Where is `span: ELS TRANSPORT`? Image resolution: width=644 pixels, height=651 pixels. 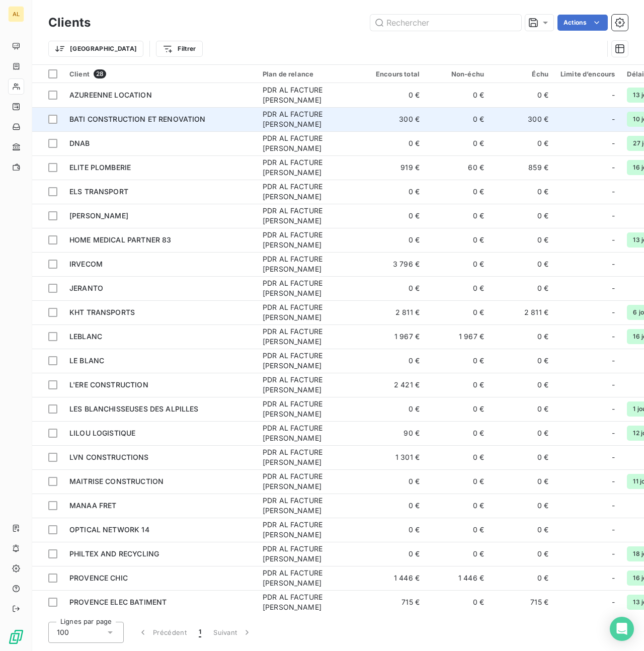 span: ELS TRANSPORT is located at coordinates (98, 191).